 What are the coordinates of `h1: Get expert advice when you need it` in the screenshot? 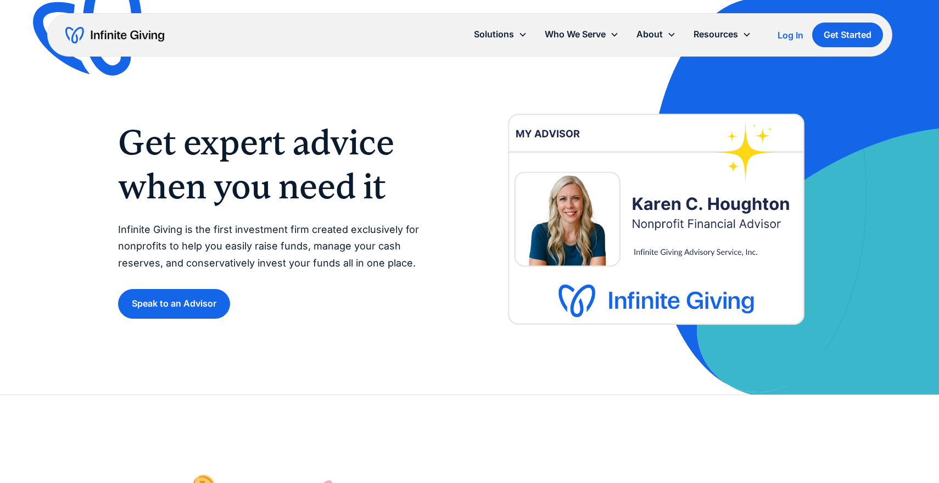 It's located at (283, 164).